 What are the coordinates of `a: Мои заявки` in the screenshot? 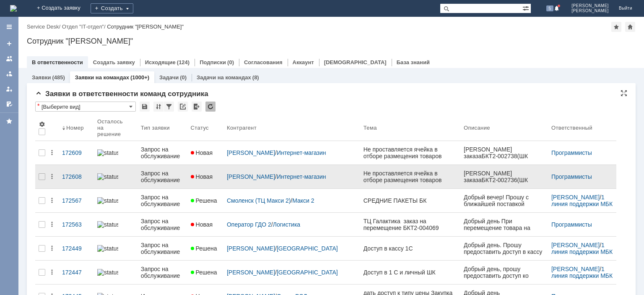 It's located at (9, 89).